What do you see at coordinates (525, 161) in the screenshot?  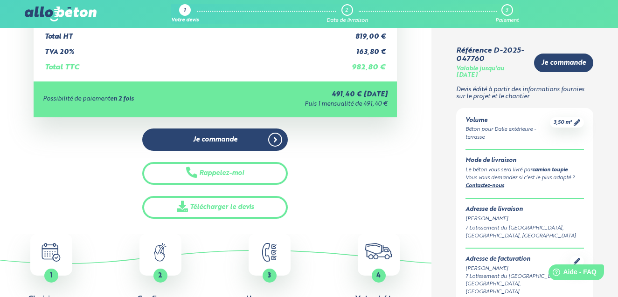 I see `div: Mode de livraison` at bounding box center [525, 161].